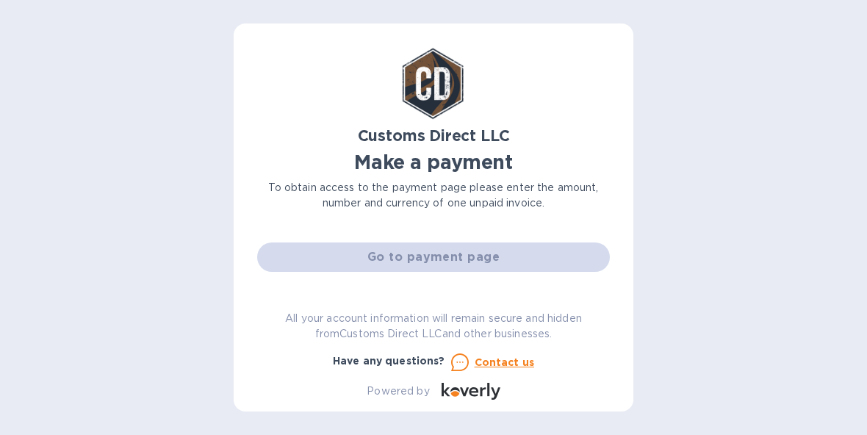  What do you see at coordinates (397, 391) in the screenshot?
I see `p: Powered by` at bounding box center [397, 391].